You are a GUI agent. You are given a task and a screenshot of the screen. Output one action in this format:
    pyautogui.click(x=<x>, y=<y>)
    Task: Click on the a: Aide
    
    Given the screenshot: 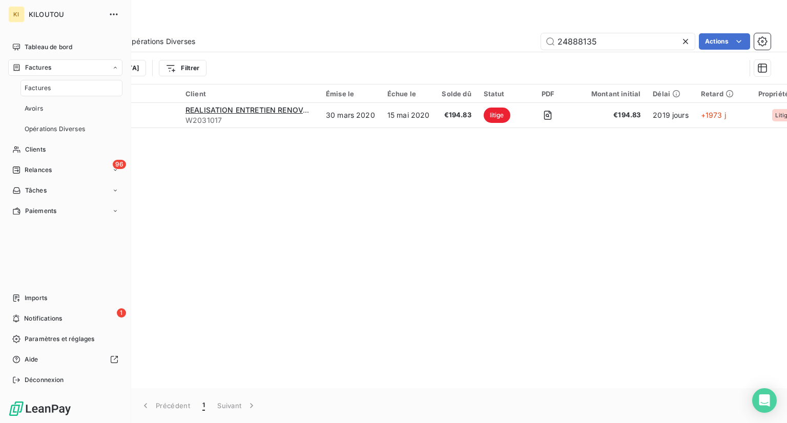 What is the action you would take?
    pyautogui.click(x=65, y=360)
    